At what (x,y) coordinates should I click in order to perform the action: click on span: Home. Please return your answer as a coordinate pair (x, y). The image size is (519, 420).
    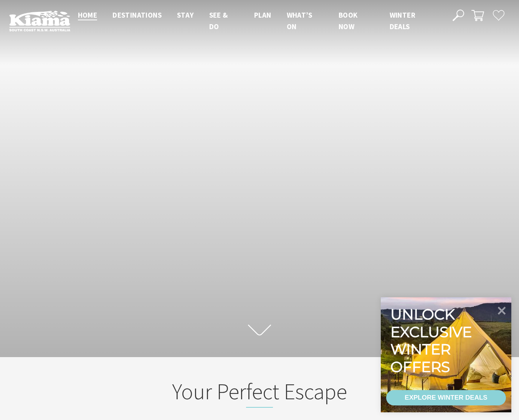
    Looking at the image, I should click on (88, 15).